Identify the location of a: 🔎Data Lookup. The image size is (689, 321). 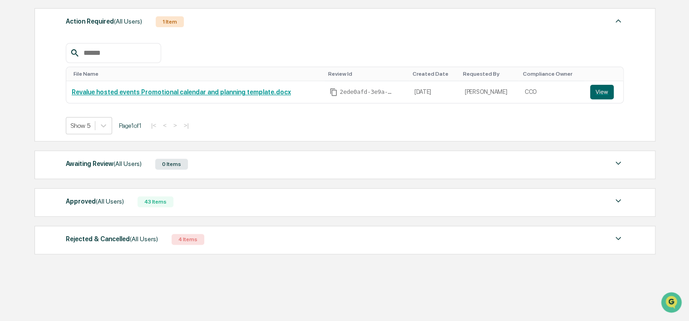
(33, 136).